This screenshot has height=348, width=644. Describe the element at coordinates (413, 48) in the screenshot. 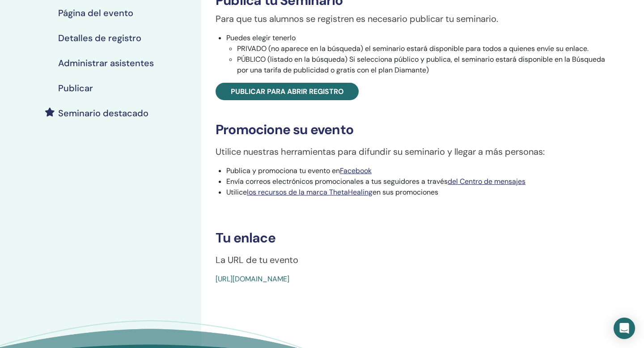

I see `font: PRIVADO (no aparece en la búsqueda) el seminario estará disponible para todos a quienes envíe su ...` at that location.